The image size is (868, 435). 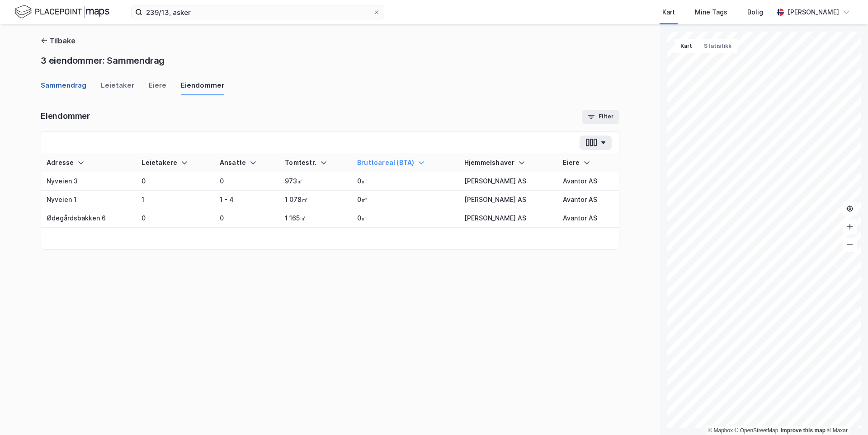 I want to click on td: Ødegårdsbakken 6, so click(x=89, y=218).